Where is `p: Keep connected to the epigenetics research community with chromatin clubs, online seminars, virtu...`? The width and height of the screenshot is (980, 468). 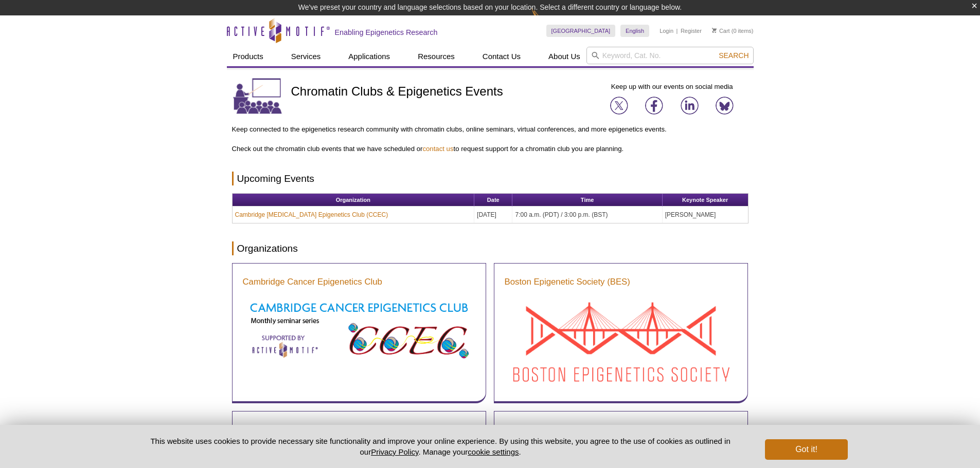 p: Keep connected to the epigenetics research community with chromatin clubs, online seminars, virtu... is located at coordinates (490, 130).